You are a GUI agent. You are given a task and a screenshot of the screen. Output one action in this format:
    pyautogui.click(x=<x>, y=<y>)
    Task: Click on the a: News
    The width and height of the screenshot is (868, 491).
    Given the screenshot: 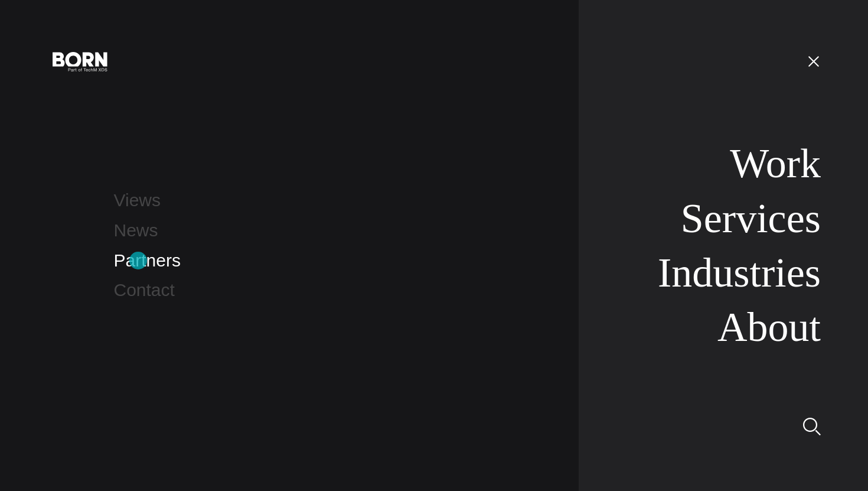 What is the action you would take?
    pyautogui.click(x=136, y=230)
    